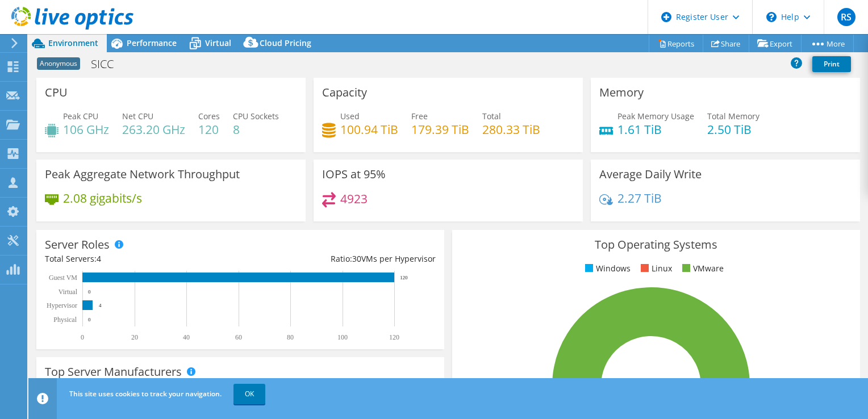 The image size is (868, 419). What do you see at coordinates (726, 43) in the screenshot?
I see `a: Share` at bounding box center [726, 43].